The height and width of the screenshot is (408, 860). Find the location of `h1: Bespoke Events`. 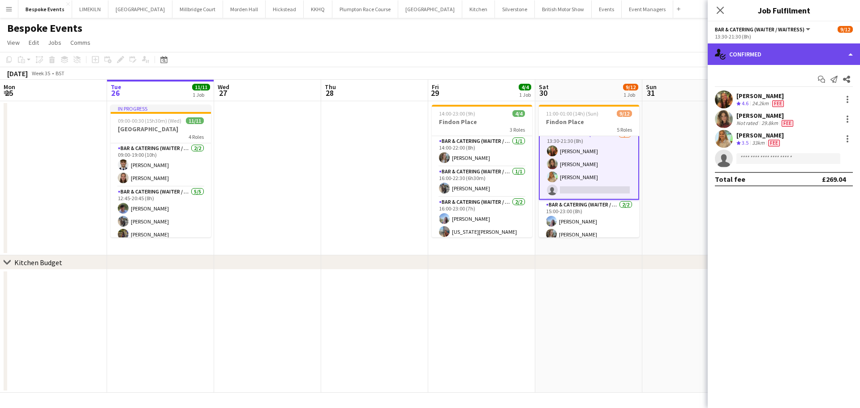

h1: Bespoke Events is located at coordinates (45, 28).